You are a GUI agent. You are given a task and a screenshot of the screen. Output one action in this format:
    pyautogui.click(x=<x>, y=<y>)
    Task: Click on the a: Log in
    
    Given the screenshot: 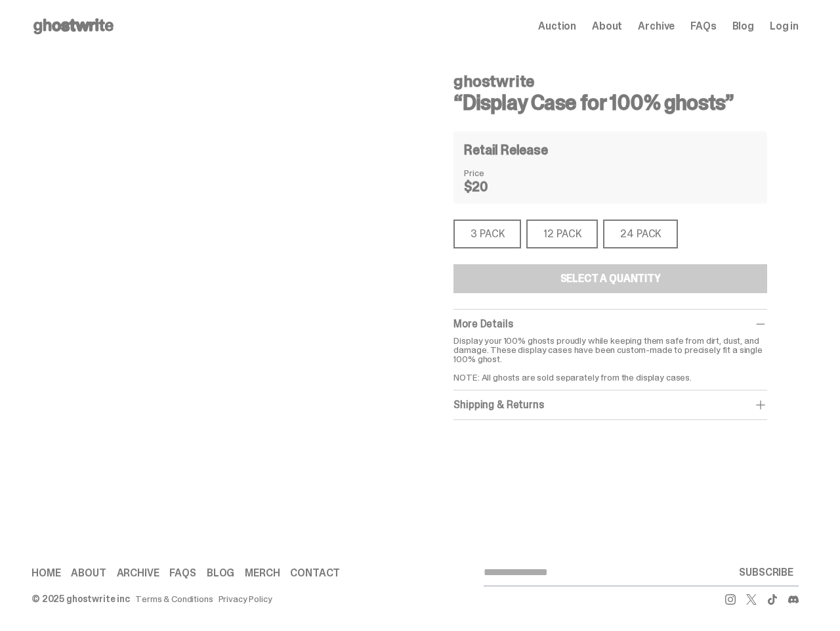 What is the action you would take?
    pyautogui.click(x=784, y=26)
    